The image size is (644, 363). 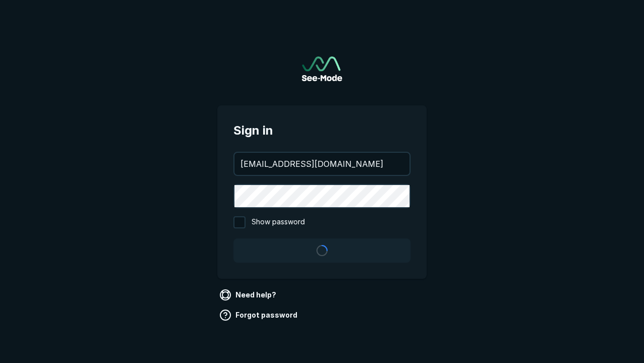 I want to click on a: Need help?, so click(x=249, y=295).